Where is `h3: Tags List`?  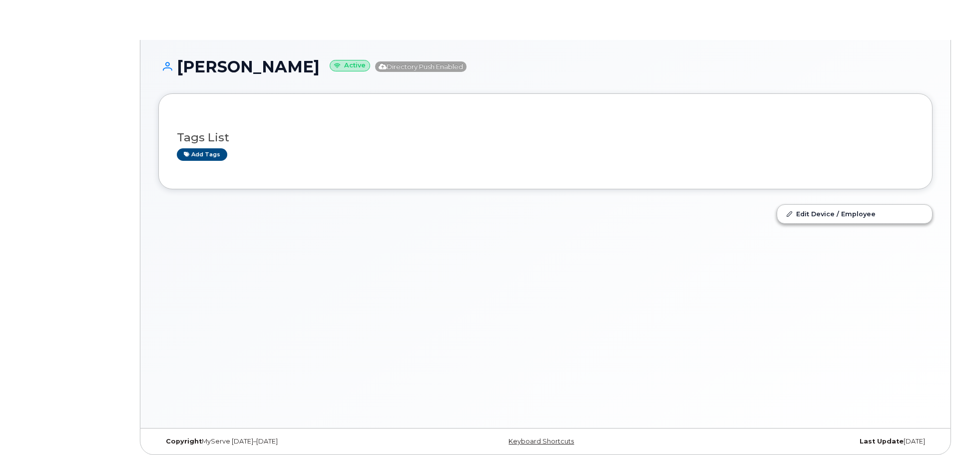
h3: Tags List is located at coordinates (545, 137).